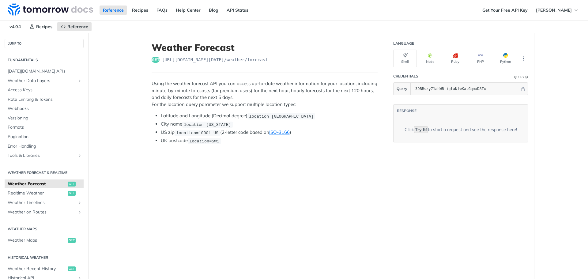 The width and height of the screenshot is (588, 279). Describe the element at coordinates (44, 146) in the screenshot. I see `a: Error Handling` at that location.